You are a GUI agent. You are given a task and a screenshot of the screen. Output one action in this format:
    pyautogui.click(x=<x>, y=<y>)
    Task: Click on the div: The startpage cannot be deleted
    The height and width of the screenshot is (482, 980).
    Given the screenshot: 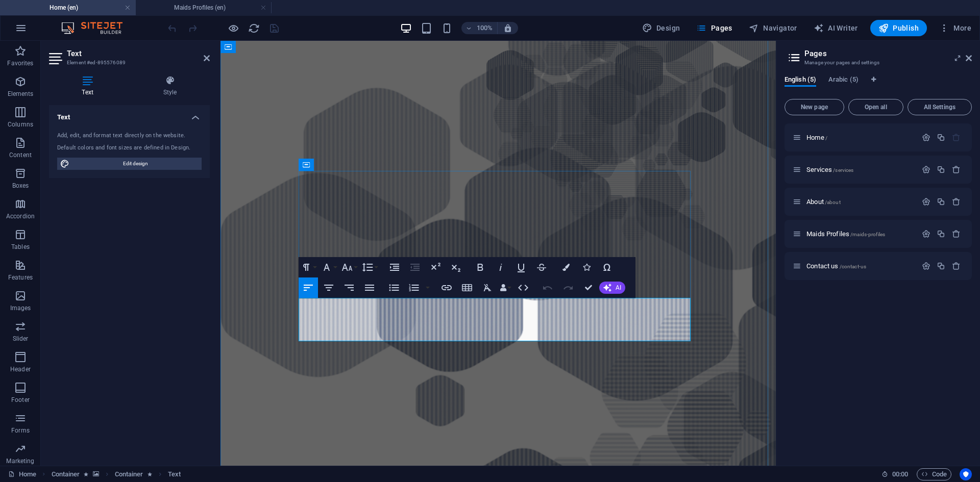 What is the action you would take?
    pyautogui.click(x=956, y=137)
    